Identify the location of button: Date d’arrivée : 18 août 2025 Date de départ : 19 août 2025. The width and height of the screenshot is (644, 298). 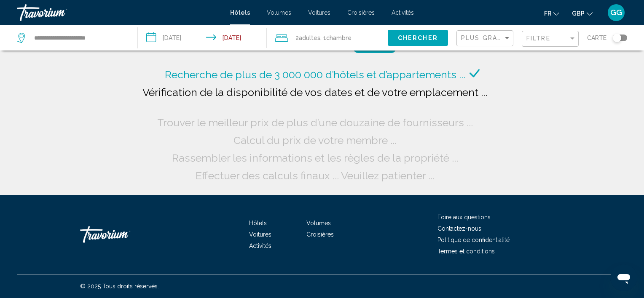
(202, 38).